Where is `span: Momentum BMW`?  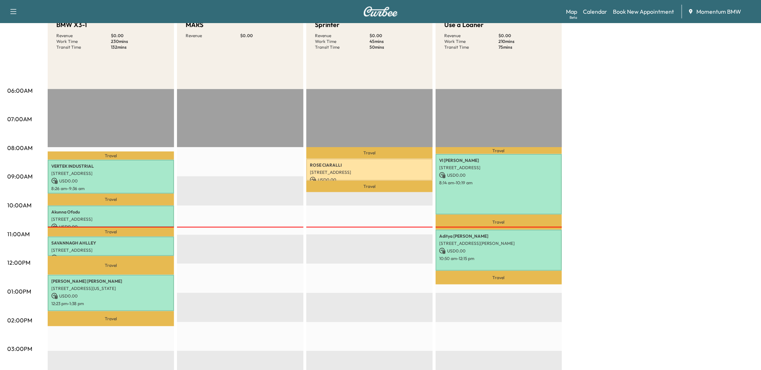 span: Momentum BMW is located at coordinates (719, 12).